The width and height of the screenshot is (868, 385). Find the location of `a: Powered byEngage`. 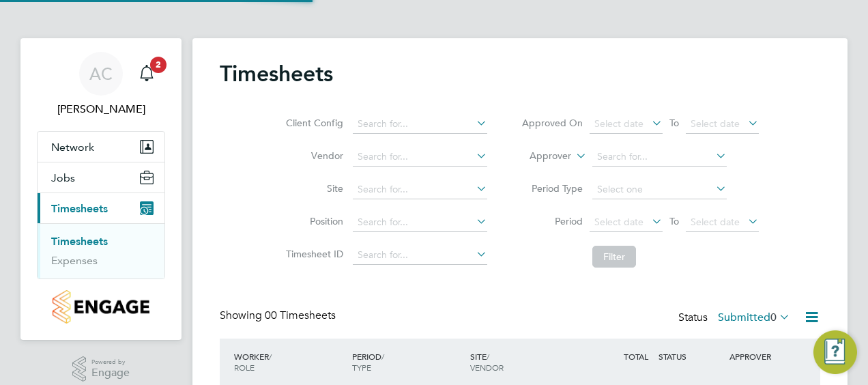

a: Powered byEngage is located at coordinates (101, 370).